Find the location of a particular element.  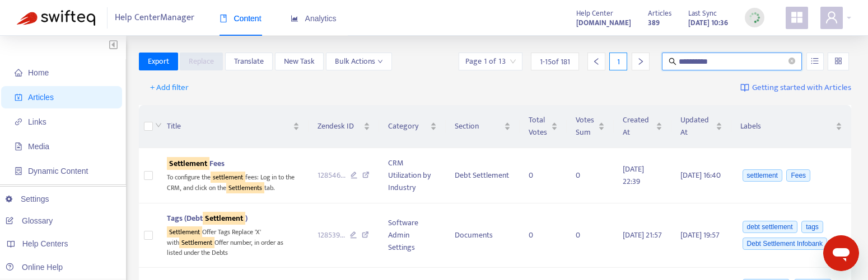

th: Title is located at coordinates (233, 126).